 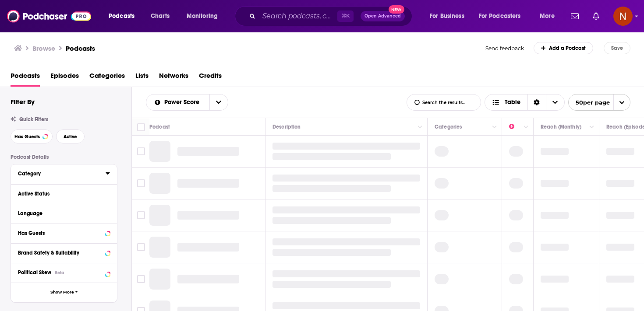 I want to click on div: Power Score, so click(x=515, y=127).